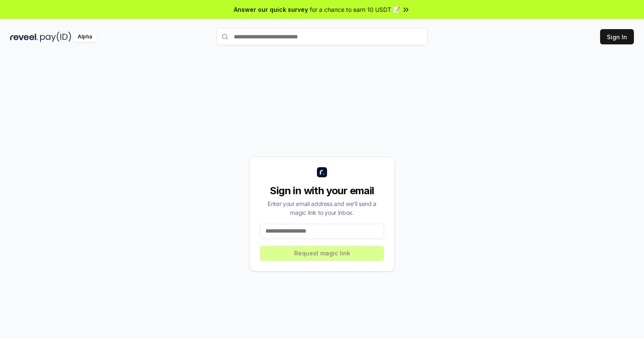 Image resolution: width=644 pixels, height=339 pixels. What do you see at coordinates (322, 191) in the screenshot?
I see `div: Sign in with your email` at bounding box center [322, 191].